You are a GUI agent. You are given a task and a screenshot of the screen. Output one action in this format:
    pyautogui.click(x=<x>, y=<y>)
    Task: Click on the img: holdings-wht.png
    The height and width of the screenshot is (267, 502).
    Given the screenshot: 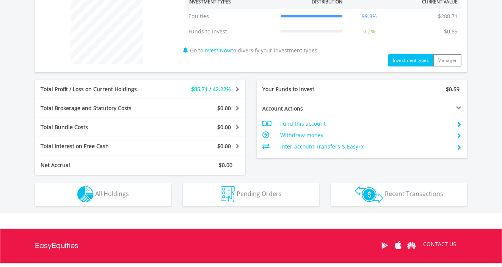 What is the action you would take?
    pyautogui.click(x=85, y=194)
    